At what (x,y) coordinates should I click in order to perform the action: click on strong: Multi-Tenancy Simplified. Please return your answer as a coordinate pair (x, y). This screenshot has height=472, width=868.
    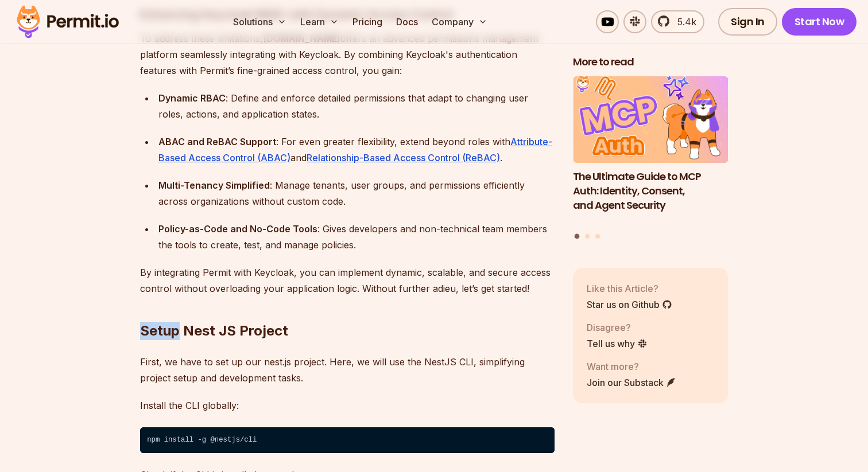
    Looking at the image, I should click on (214, 186).